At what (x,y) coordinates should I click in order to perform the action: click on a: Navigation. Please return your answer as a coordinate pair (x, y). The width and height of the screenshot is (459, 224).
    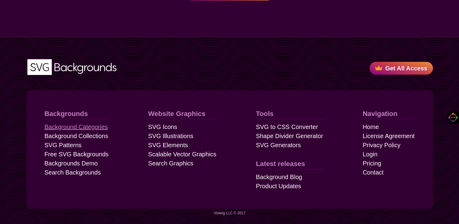
    Looking at the image, I should click on (388, 114).